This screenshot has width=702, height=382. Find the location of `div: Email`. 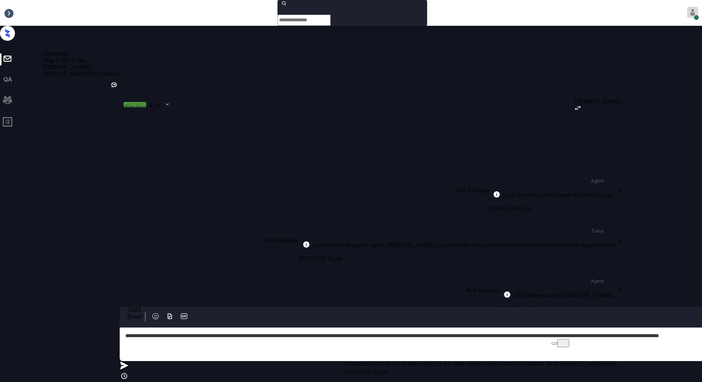

div: Email is located at coordinates (135, 317).